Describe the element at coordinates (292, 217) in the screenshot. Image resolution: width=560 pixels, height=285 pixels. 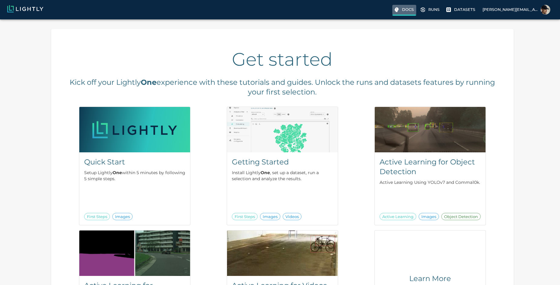
I see `span: Videos` at that location.